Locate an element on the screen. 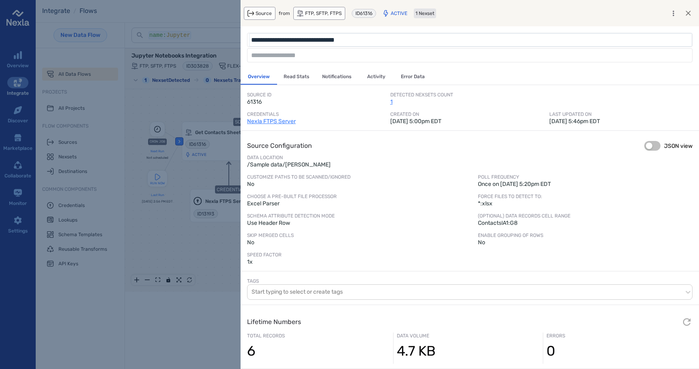 The image size is (699, 369). span: 4.7 KB is located at coordinates (470, 352).